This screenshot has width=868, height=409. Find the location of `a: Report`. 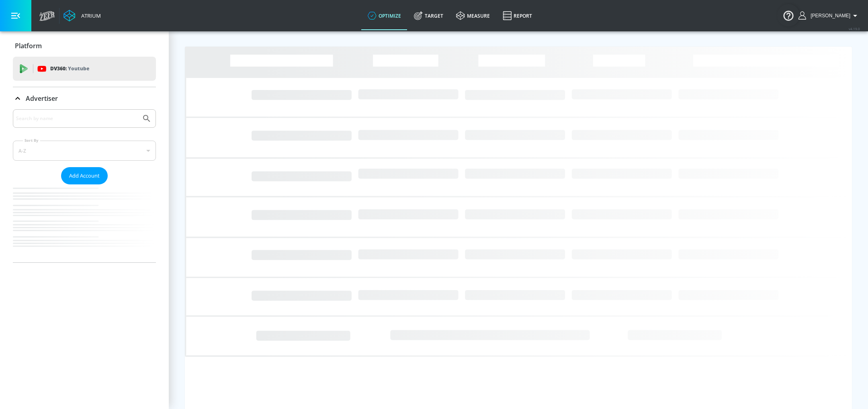

a: Report is located at coordinates (517, 16).